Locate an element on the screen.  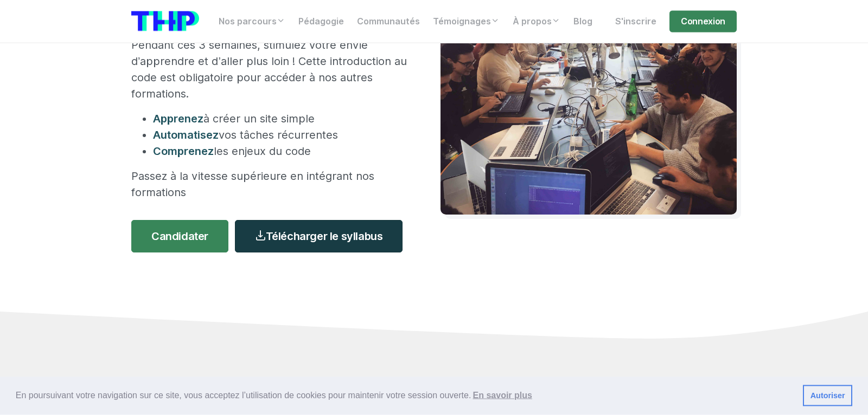
li: les enjeux du code is located at coordinates (281, 151).